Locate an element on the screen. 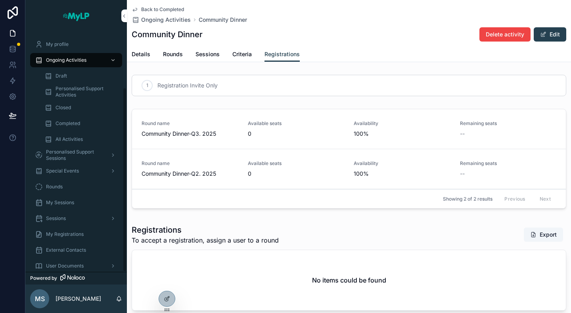  button: Export is located at coordinates (543, 235).